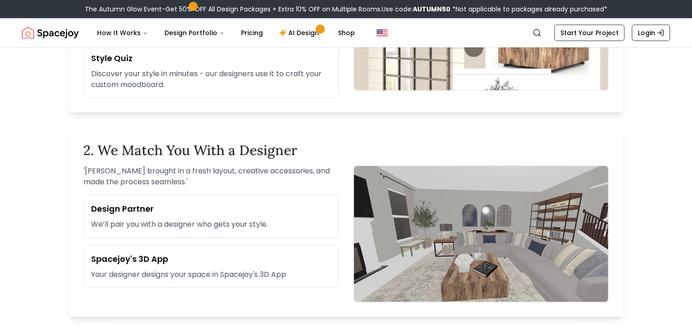  I want to click on a: Start Your Project, so click(589, 33).